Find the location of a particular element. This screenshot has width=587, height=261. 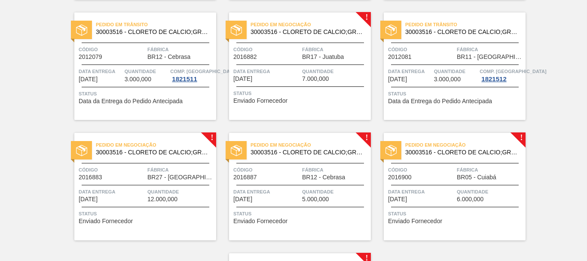

span: 7.000,000 is located at coordinates (315, 79).